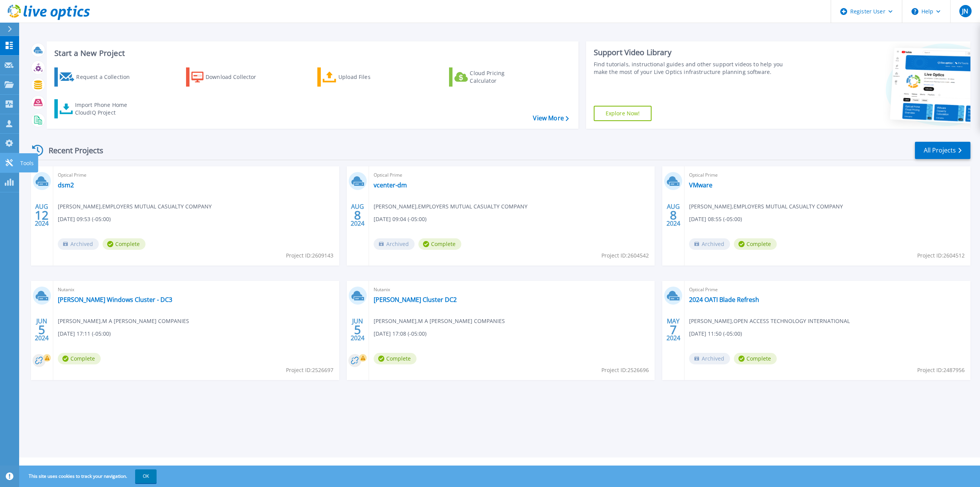 This screenshot has width=980, height=487. I want to click on span: This site uses cookies to track your navigation., so click(89, 476).